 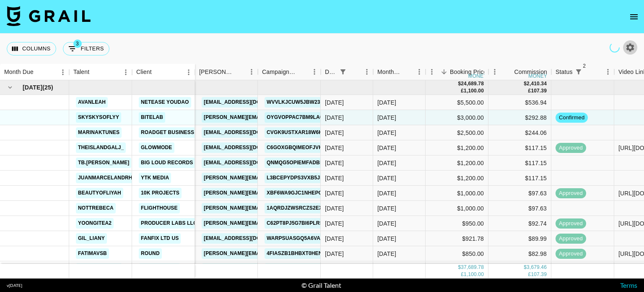 I want to click on div: Booking Price, so click(x=468, y=72).